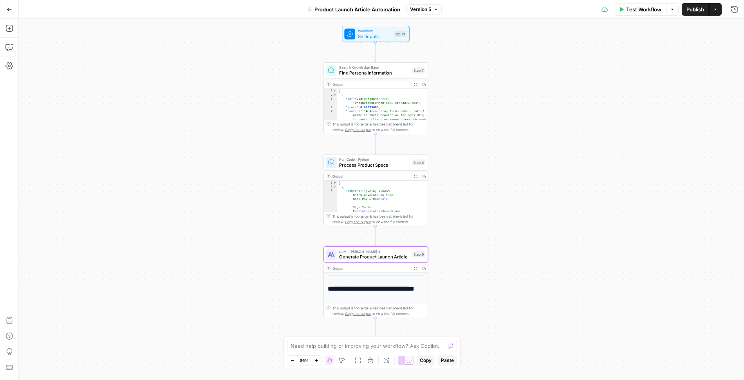  What do you see at coordinates (375, 36) in the screenshot?
I see `span: Set Inputs` at bounding box center [375, 36].